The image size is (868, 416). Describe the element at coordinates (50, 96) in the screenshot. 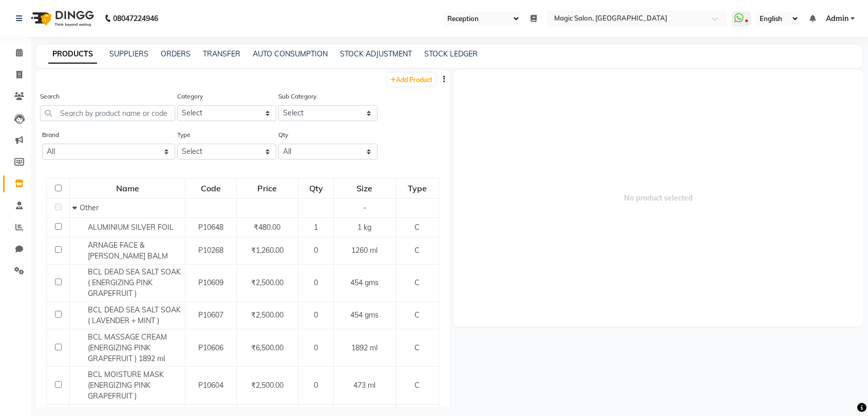

I see `label: Search` at that location.